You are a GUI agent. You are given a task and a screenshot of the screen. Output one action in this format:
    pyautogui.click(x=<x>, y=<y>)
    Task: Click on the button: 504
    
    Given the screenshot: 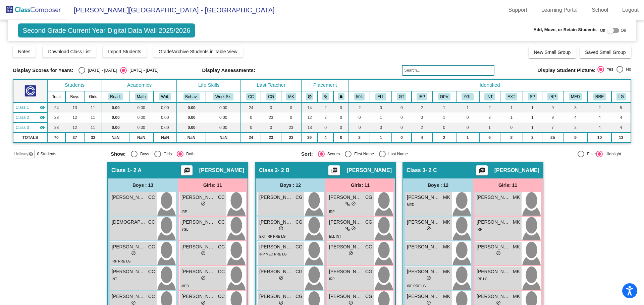 What is the action you would take?
    pyautogui.click(x=359, y=97)
    